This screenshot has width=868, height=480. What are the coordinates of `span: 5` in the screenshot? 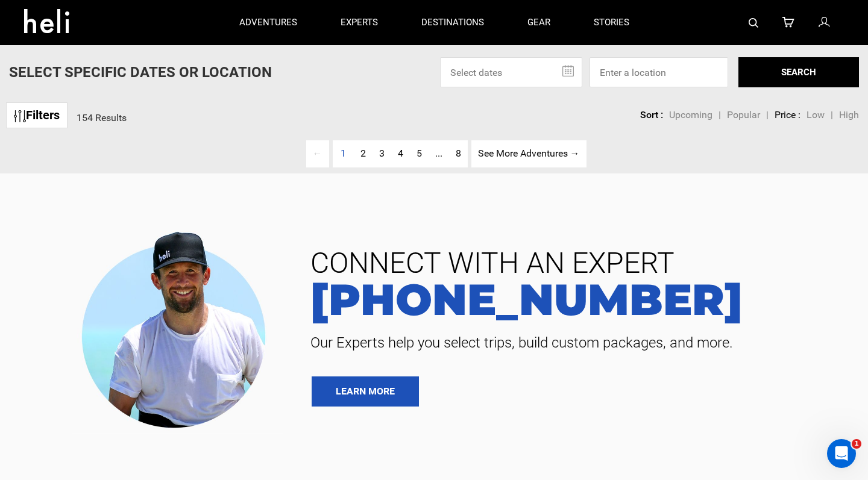 It's located at (419, 153).